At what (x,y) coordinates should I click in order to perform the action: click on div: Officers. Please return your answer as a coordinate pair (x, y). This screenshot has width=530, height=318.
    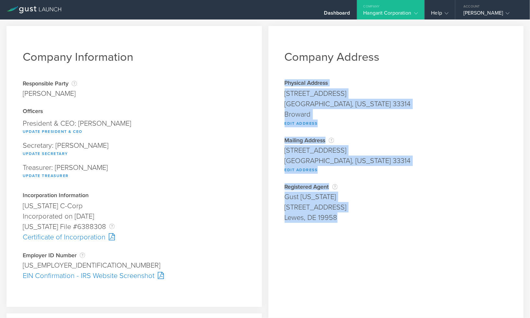
    Looking at the image, I should click on (134, 112).